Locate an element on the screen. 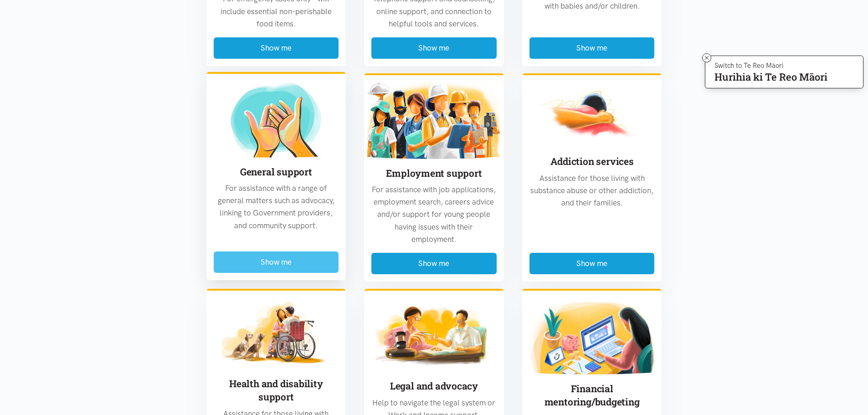  h3: Health and disability support is located at coordinates (276, 390).